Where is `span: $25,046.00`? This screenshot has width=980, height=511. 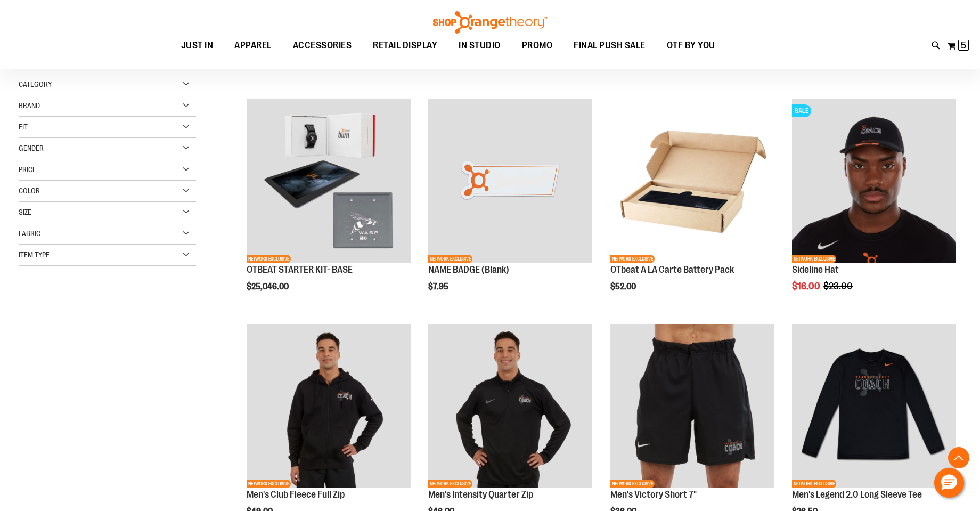 span: $25,046.00 is located at coordinates (268, 287).